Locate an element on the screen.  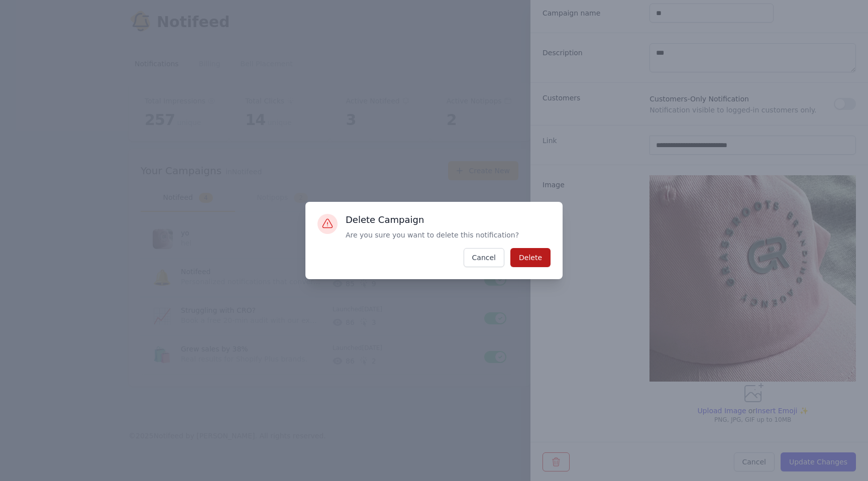
tspan: GIF is located at coordinates (164, 347).